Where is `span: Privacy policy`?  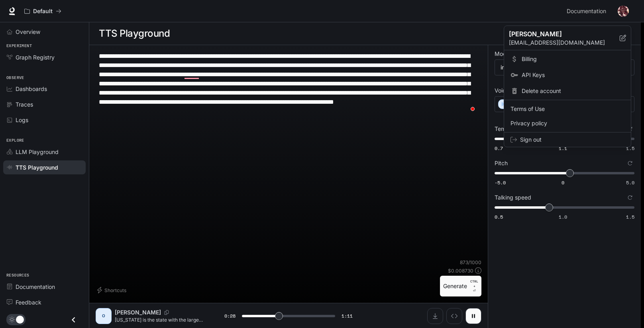 span: Privacy policy is located at coordinates (567, 123).